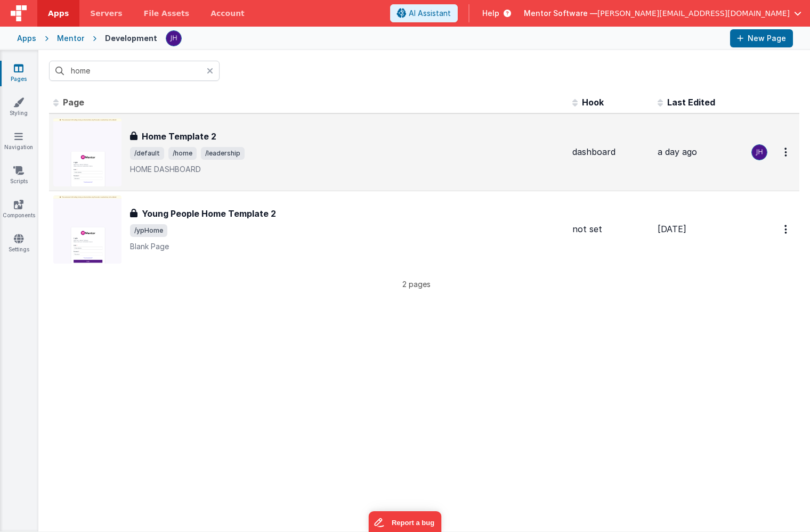  Describe the element at coordinates (416, 284) in the screenshot. I see `p: 2 pages` at that location.